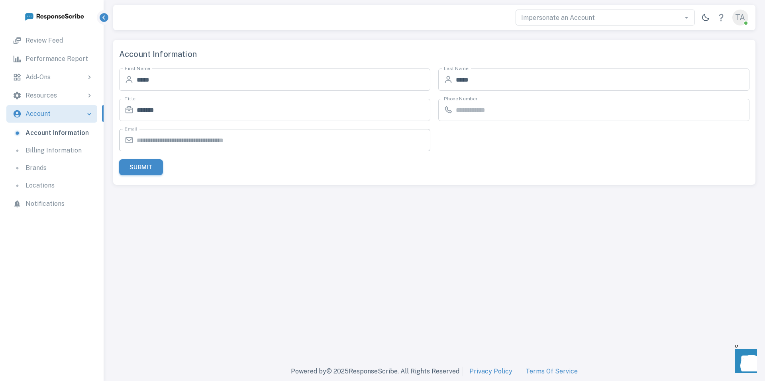 The height and width of the screenshot is (381, 765). I want to click on p: Powered by © 2025 ResponseScribe. All Rights Reserved, so click(375, 372).